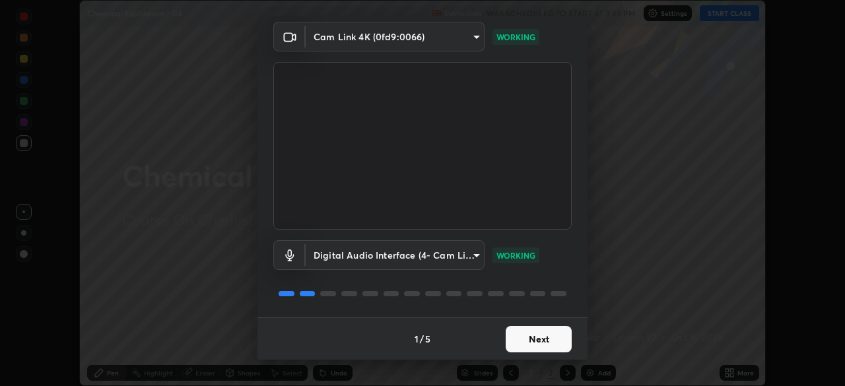 This screenshot has width=845, height=386. What do you see at coordinates (428, 339) in the screenshot?
I see `h4: 5` at bounding box center [428, 339].